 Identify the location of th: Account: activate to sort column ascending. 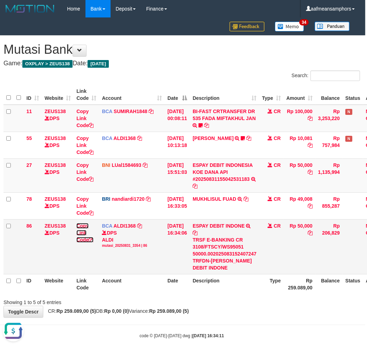
(132, 95).